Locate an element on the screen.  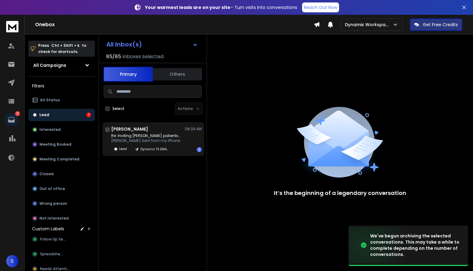
span: 85 / 85 is located at coordinates (114, 57).